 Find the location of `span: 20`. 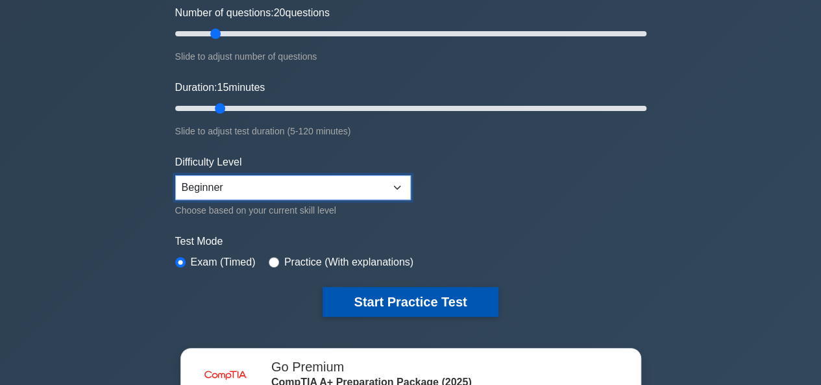

span: 20 is located at coordinates (280, 12).